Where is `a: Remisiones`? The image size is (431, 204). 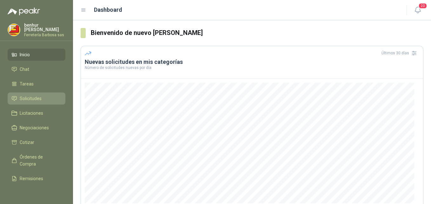
a: Remisiones is located at coordinates (37, 178).